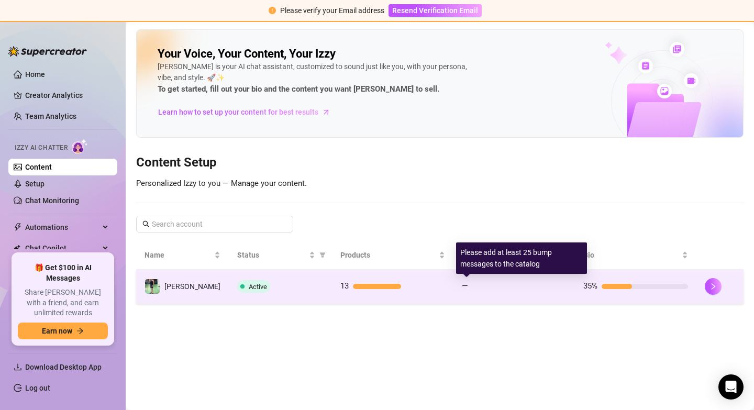 The height and width of the screenshot is (410, 754). I want to click on span: download, so click(18, 367).